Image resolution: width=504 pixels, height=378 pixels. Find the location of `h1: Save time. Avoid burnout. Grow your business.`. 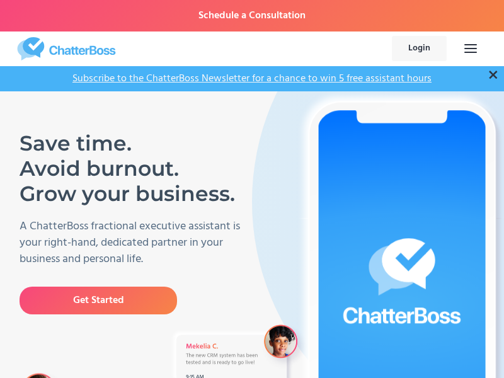

h1: Save time. Avoid burnout. Grow your business. is located at coordinates (135, 168).